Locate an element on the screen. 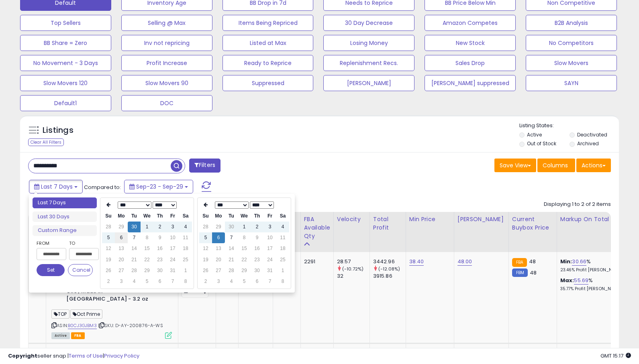  button: Losing Money is located at coordinates (369, 43).